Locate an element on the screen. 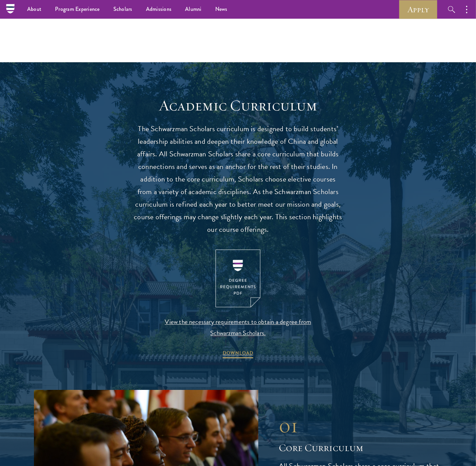 The image size is (476, 466). span: DOWNLOAD is located at coordinates (238, 354).